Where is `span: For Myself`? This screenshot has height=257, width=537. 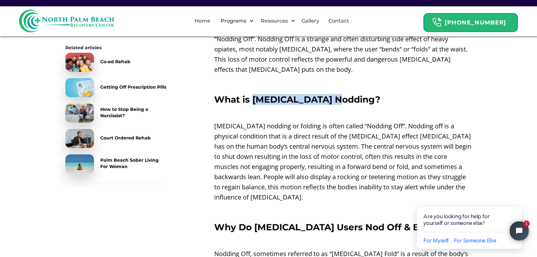
span: For Myself is located at coordinates (32, 54).